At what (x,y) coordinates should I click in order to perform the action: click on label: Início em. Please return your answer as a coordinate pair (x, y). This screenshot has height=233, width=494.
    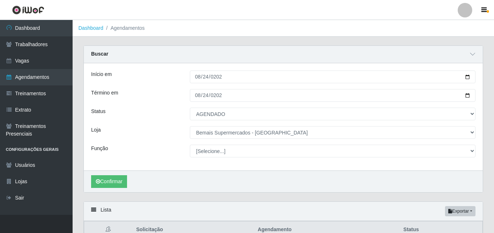
    Looking at the image, I should click on (101, 74).